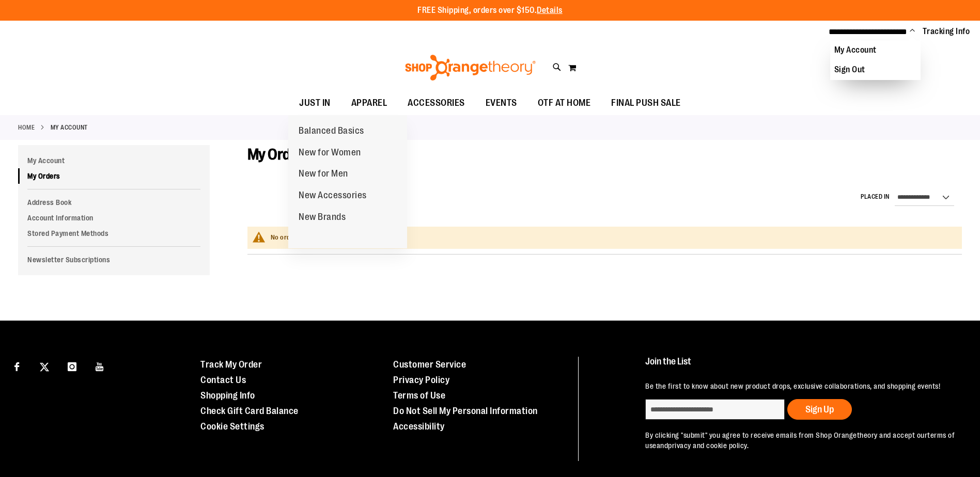 This screenshot has width=980, height=477. I want to click on a: Details, so click(549, 10).